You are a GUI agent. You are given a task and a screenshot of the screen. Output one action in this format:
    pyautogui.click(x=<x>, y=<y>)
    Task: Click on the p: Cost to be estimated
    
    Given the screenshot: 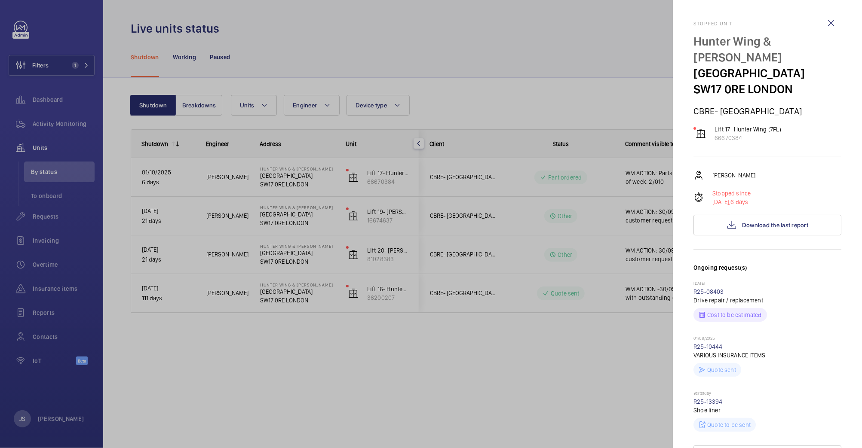 What is the action you would take?
    pyautogui.click(x=734, y=315)
    